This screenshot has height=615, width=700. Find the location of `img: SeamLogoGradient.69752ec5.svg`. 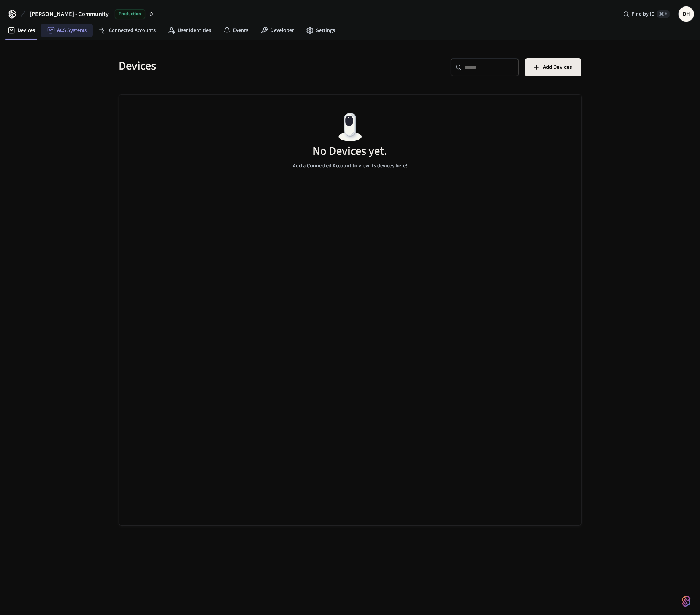

img: SeamLogoGradient.69752ec5.svg is located at coordinates (686, 601).